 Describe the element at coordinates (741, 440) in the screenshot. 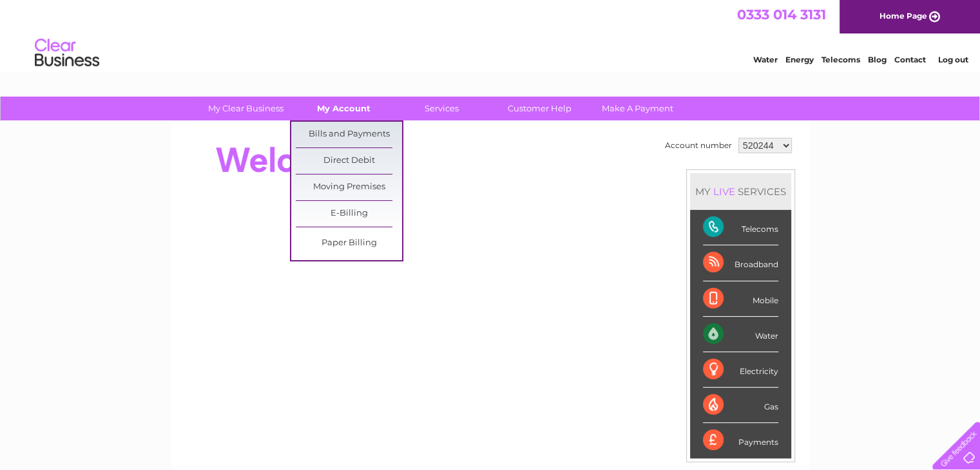

I see `div: Payments` at that location.